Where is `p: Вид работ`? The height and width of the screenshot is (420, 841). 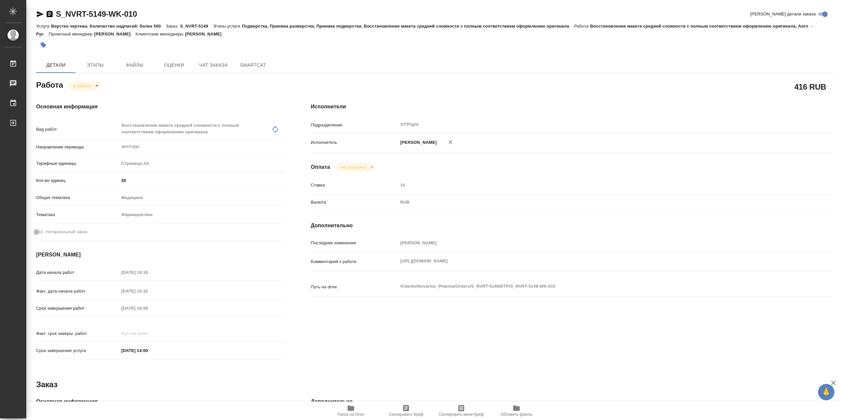 p: Вид работ is located at coordinates (78, 129).